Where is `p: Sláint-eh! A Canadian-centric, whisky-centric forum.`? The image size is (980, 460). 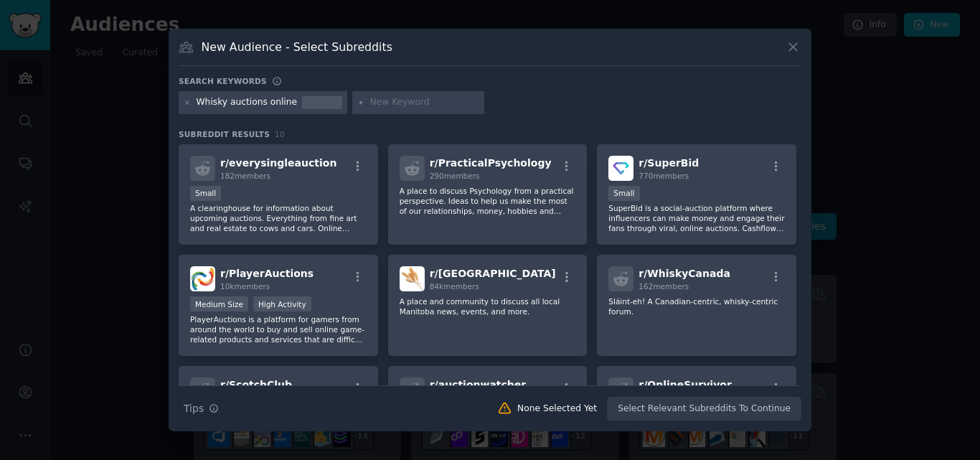
p: Sláint-eh! A Canadian-centric, whisky-centric forum. is located at coordinates (697, 307).